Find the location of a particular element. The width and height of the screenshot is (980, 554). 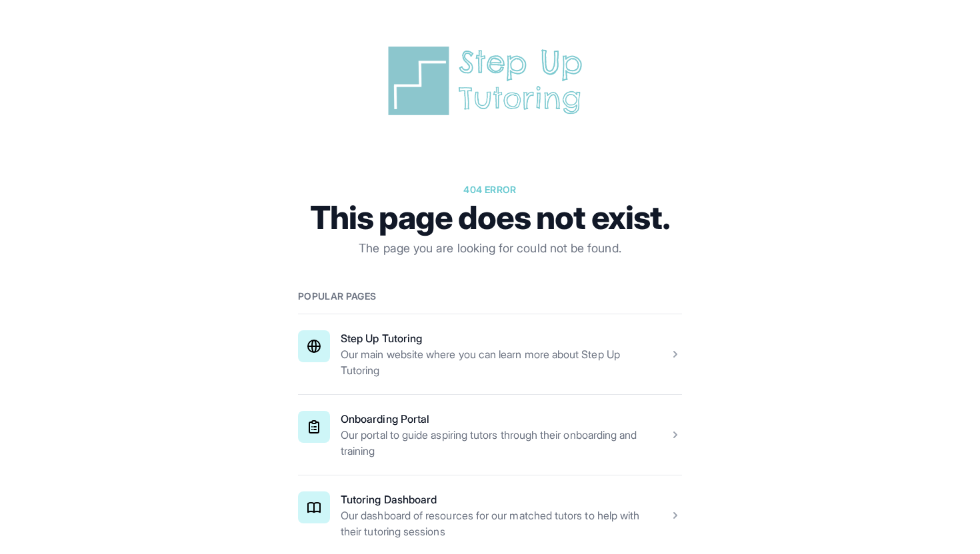

p: 404 error is located at coordinates (490, 190).